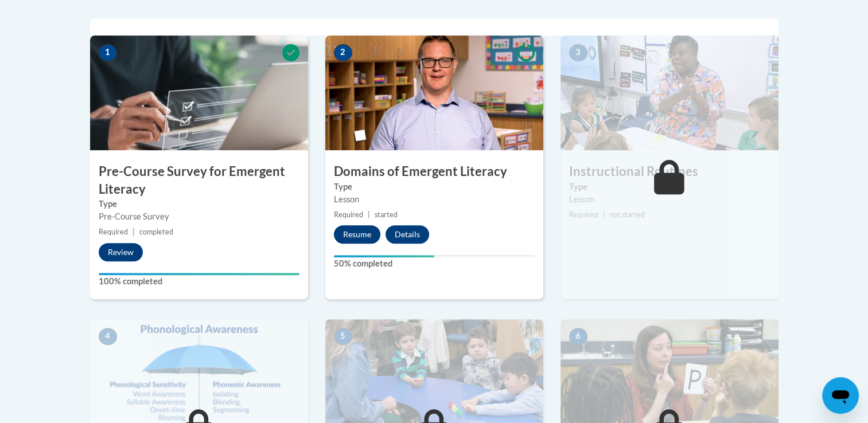 The width and height of the screenshot is (868, 423). What do you see at coordinates (156, 232) in the screenshot?
I see `span: completed` at bounding box center [156, 232].